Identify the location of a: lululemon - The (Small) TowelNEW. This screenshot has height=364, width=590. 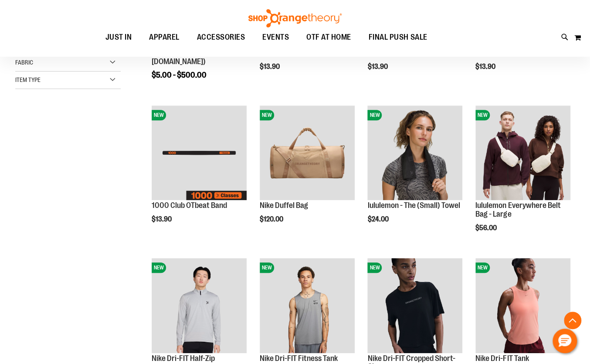
(415, 154).